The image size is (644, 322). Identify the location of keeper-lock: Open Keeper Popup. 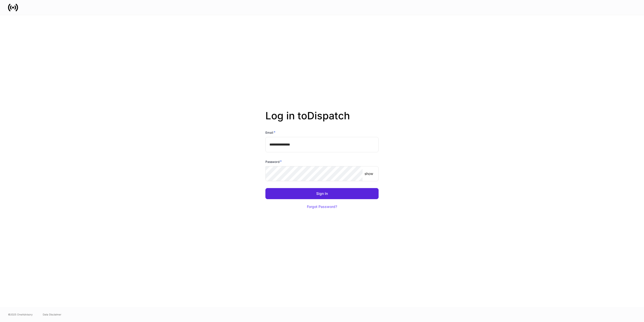
(372, 145).